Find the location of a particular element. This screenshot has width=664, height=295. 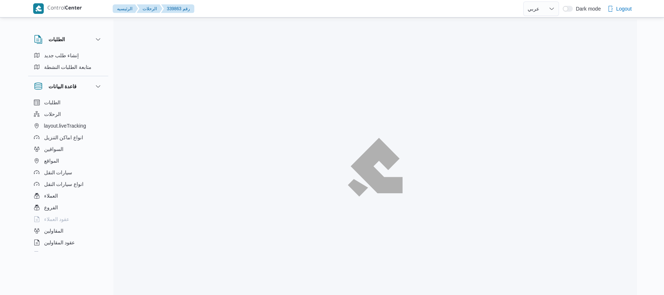

button: اجهزة التليفون is located at coordinates (68, 254).